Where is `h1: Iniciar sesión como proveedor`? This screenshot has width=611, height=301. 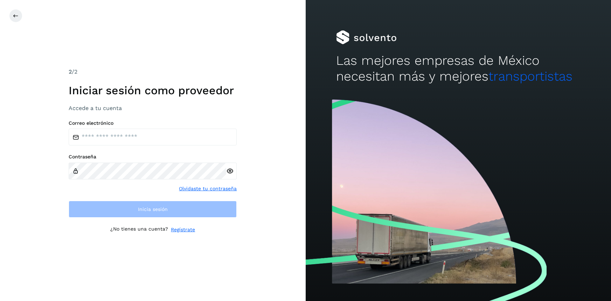 h1: Iniciar sesión como proveedor is located at coordinates (153, 90).